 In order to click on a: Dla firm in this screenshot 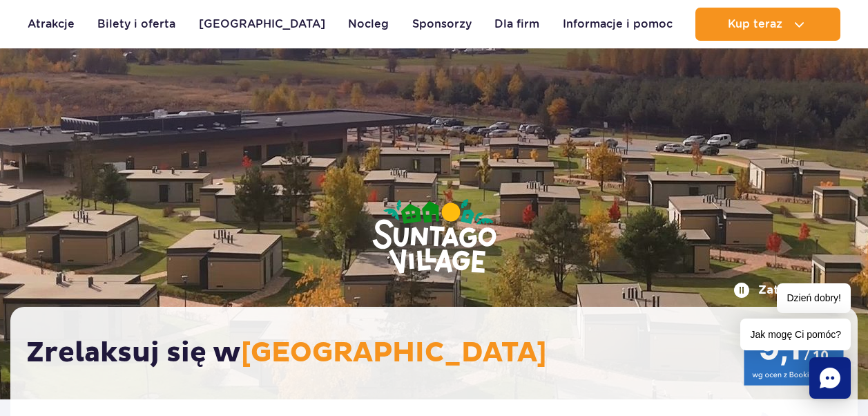, I will do `click(517, 25)`.